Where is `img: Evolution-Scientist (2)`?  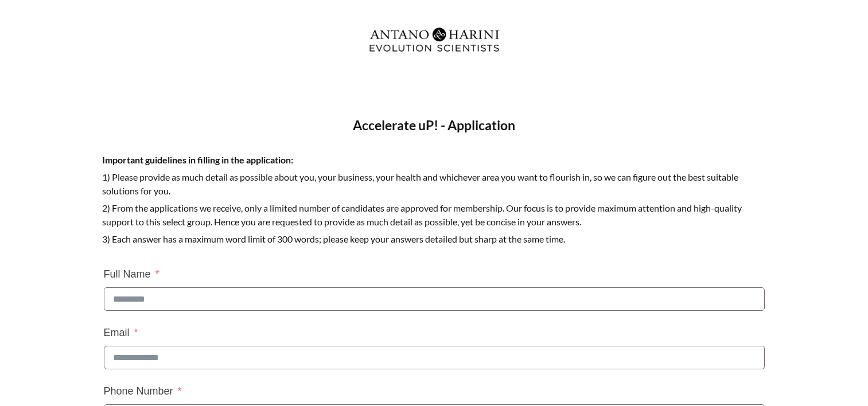 img: Evolution-Scientist (2) is located at coordinates (434, 40).